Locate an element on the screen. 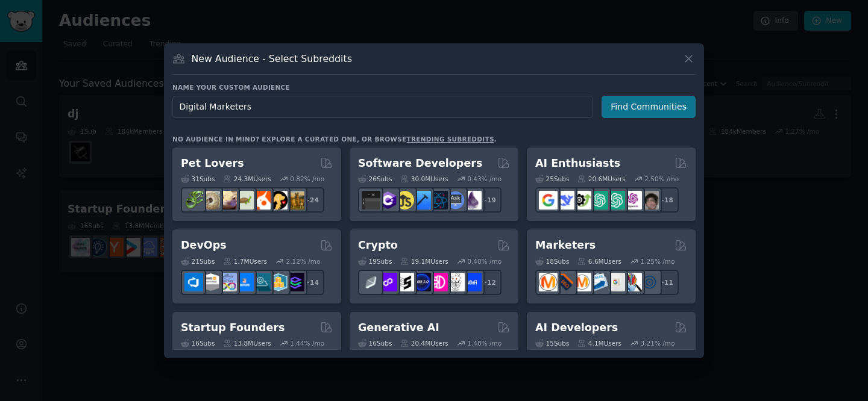  a: trending subreddits is located at coordinates (449, 139).